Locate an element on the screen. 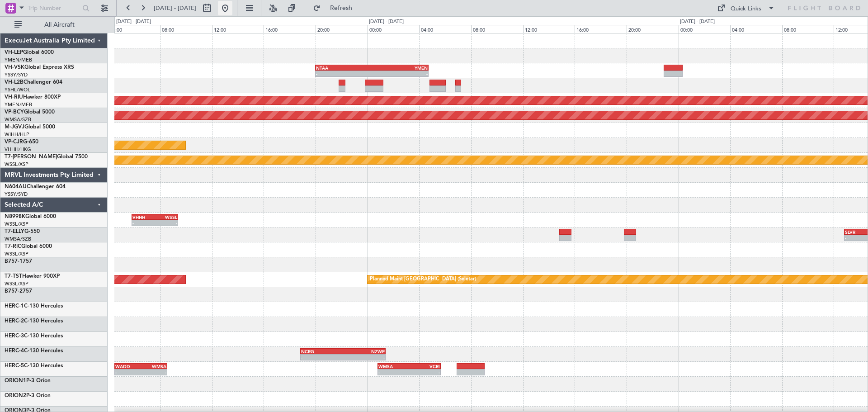 This screenshot has height=412, width=868. span: N8998K is located at coordinates (15, 216).